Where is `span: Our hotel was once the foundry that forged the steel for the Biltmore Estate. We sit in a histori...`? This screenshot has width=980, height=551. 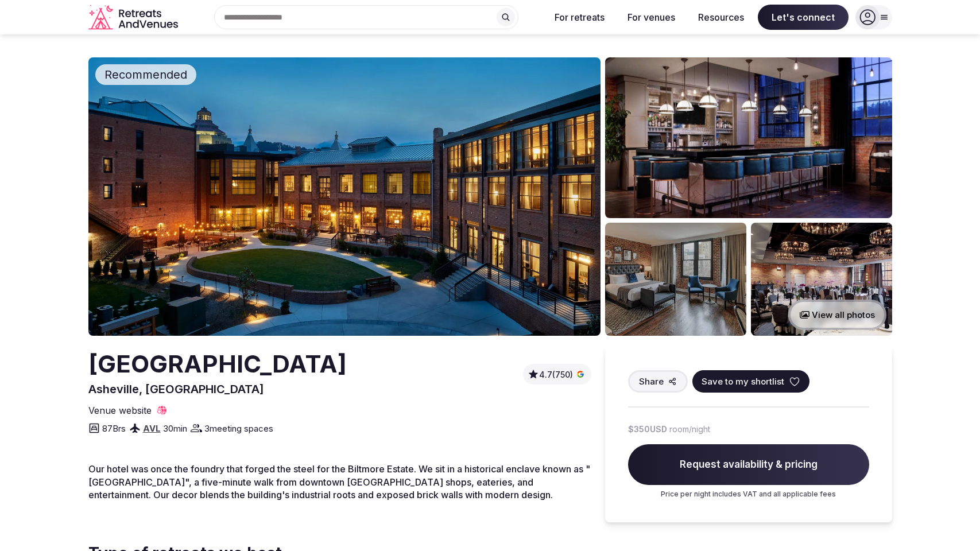
span: Our hotel was once the foundry that forged the steel for the Biltmore Estate. We sit in a histori... is located at coordinates (339, 482).